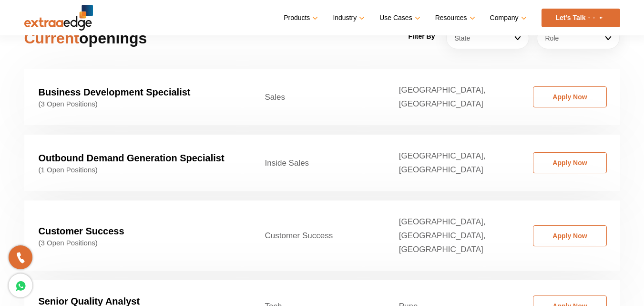  Describe the element at coordinates (317, 235) in the screenshot. I see `td: Customer Success` at that location.